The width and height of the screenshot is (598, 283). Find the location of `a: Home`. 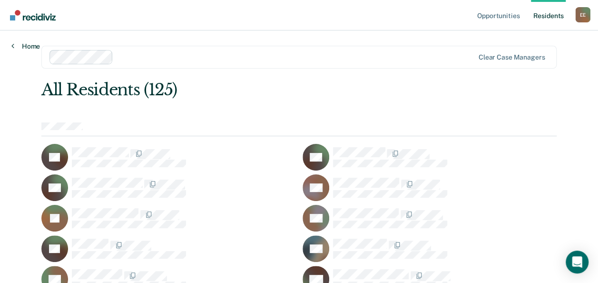

a: Home is located at coordinates (26, 46).